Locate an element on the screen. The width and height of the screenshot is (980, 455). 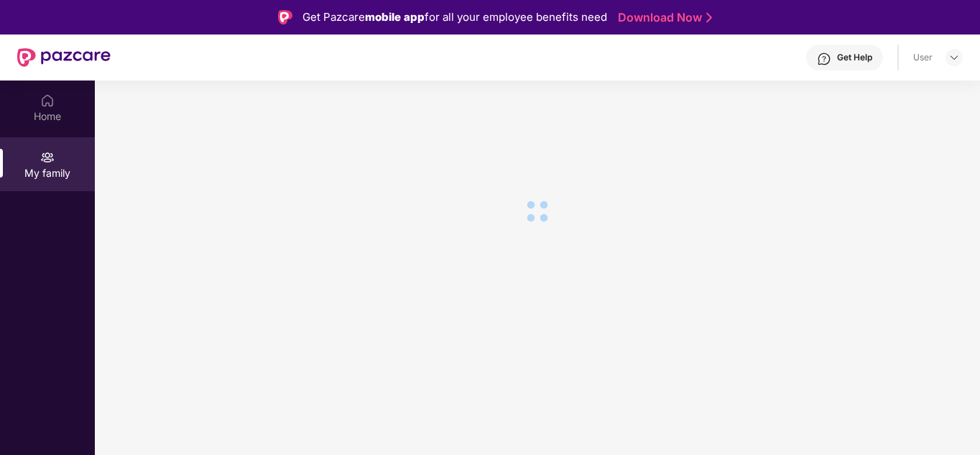
strong: mobile app is located at coordinates (394, 17).